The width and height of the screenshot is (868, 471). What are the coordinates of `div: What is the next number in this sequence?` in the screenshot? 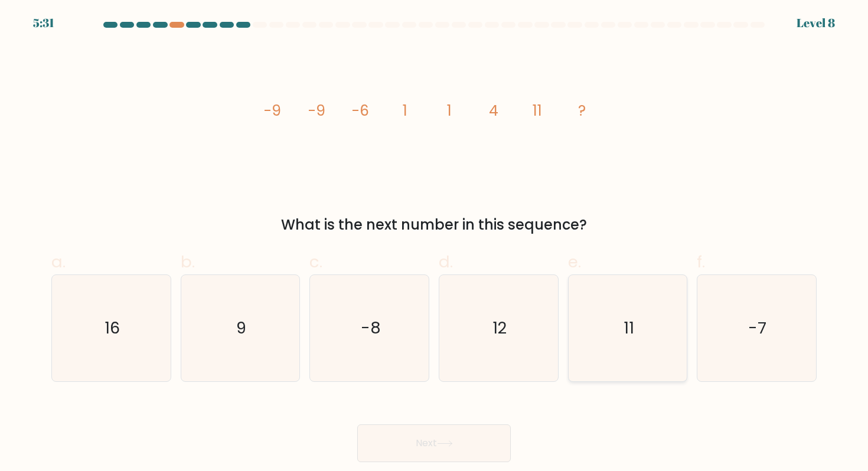 It's located at (434, 225).